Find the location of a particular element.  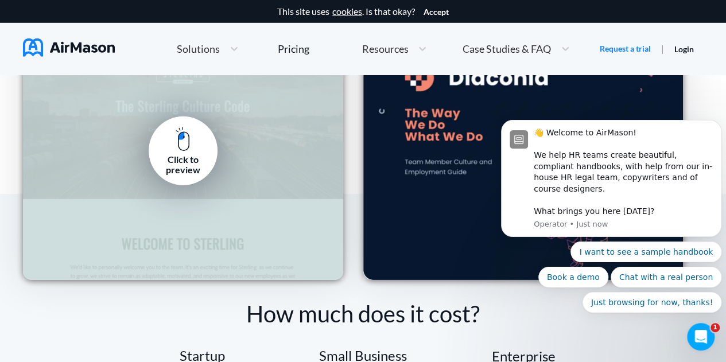

span: Resources is located at coordinates (385, 49).